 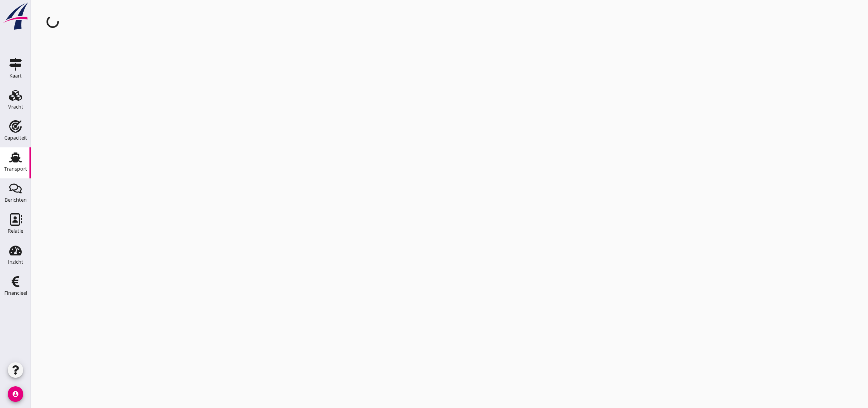 What do you see at coordinates (15, 293) in the screenshot?
I see `div: Financieel` at bounding box center [15, 293].